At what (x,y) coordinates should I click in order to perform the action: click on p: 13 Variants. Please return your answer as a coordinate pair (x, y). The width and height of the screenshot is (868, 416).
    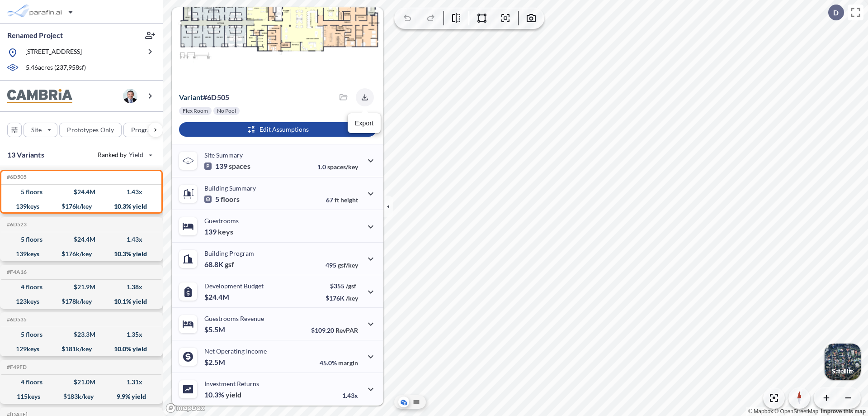
    Looking at the image, I should click on (26, 154).